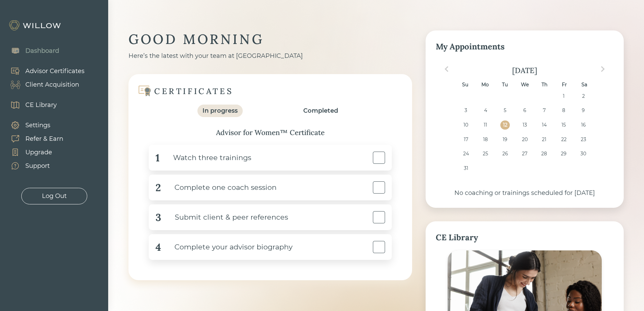 The width and height of the screenshot is (644, 311). Describe the element at coordinates (158, 158) in the screenshot. I see `div: 1` at that location.